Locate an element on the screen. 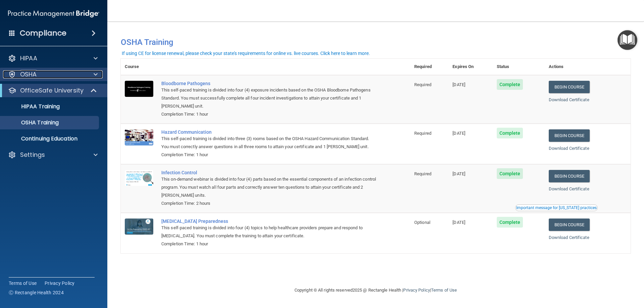  p: Continuing Education is located at coordinates (50, 139).